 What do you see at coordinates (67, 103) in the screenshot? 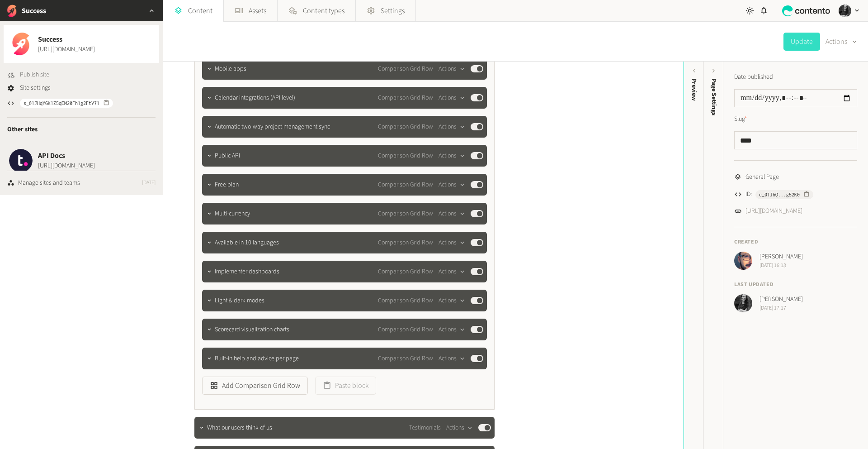
I see `button: s_01JHqYGK1Z5qEM20Fh1g2FtV71` at bounding box center [67, 103].